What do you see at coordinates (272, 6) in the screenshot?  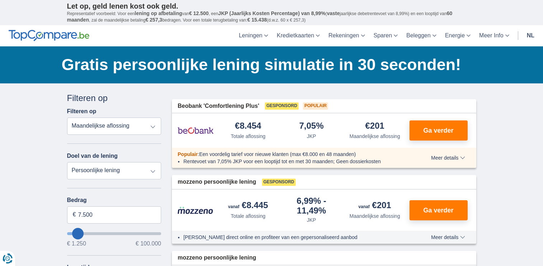 I see `p: Let op, geld lenen kost ook geld.` at bounding box center [272, 6].